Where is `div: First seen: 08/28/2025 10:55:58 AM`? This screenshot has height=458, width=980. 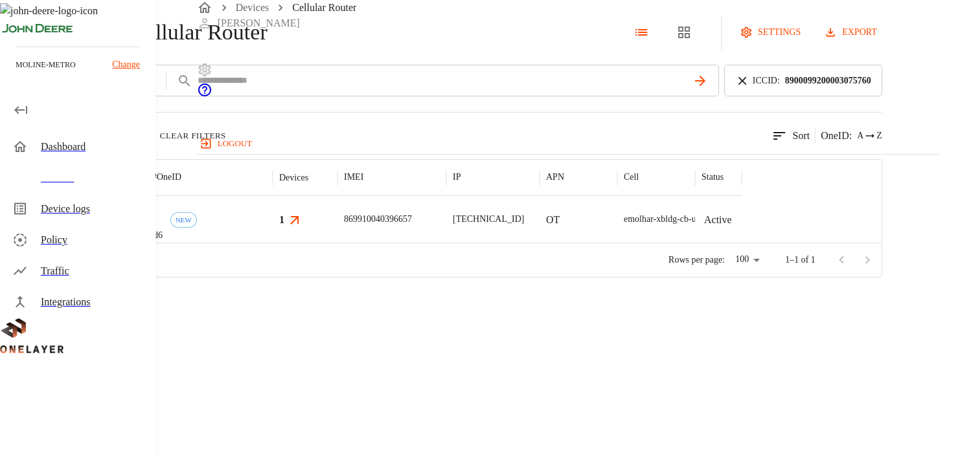 div: First seen: 08/28/2025 10:55:58 AM is located at coordinates (183, 220).